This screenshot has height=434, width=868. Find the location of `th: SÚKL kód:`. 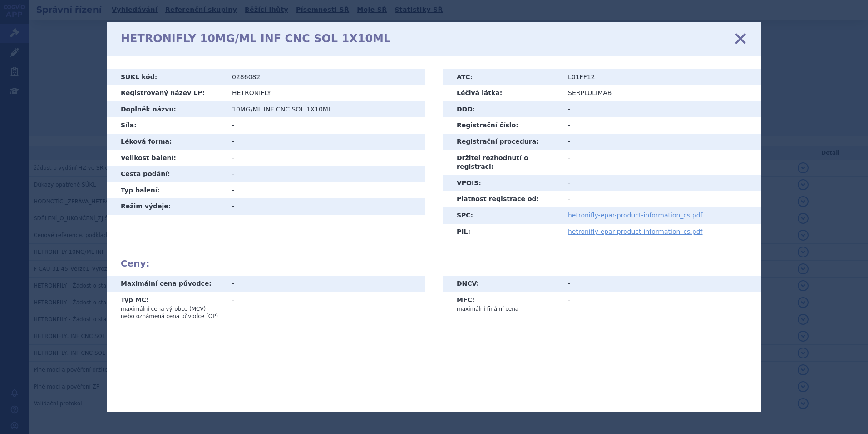

th: SÚKL kód: is located at coordinates (166, 78).